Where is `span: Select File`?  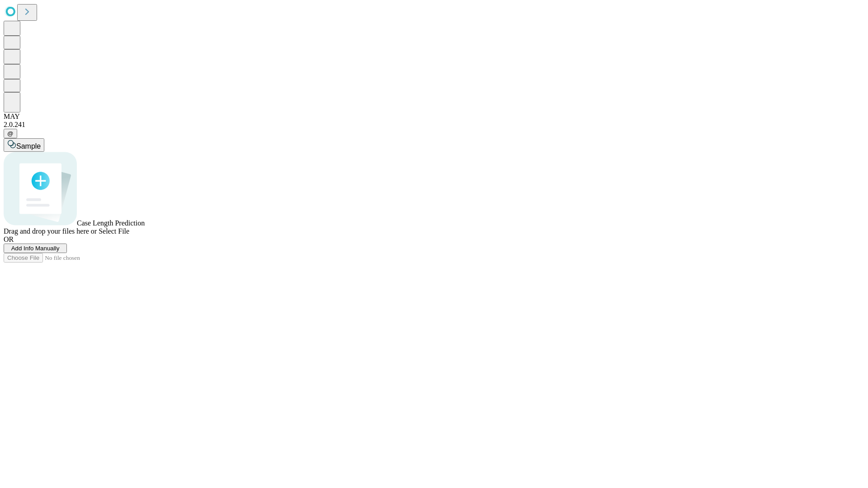 span: Select File is located at coordinates (114, 231).